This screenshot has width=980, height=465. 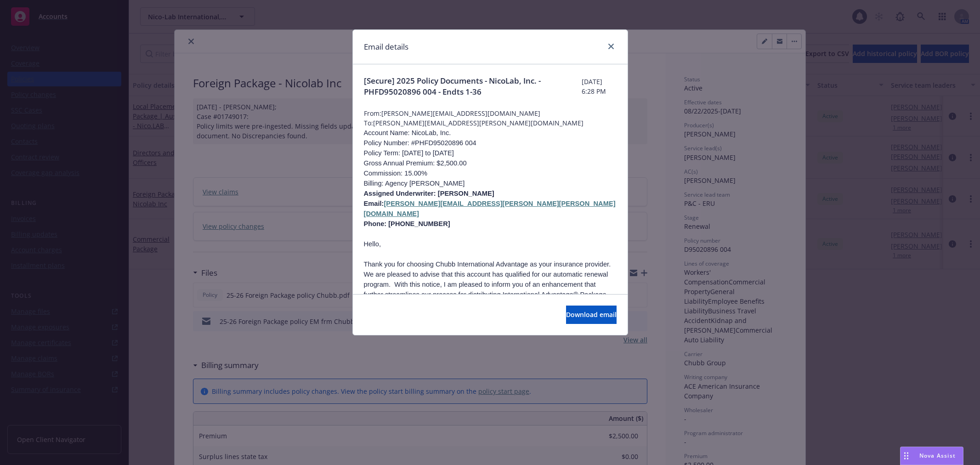 What do you see at coordinates (937, 455) in the screenshot?
I see `span: Nova Assist` at bounding box center [937, 455].